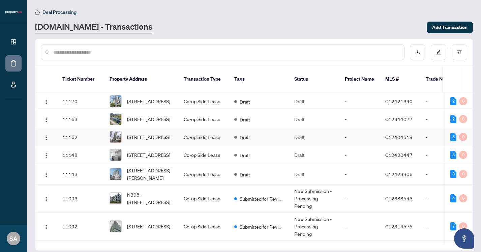 The width and height of the screenshot is (481, 252). What do you see at coordinates (399, 226) in the screenshot?
I see `span: C12314575` at bounding box center [399, 226].